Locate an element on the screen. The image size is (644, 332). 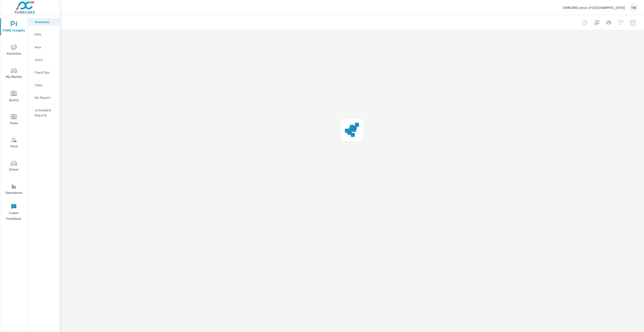
span: My Market is located at coordinates (14, 74).